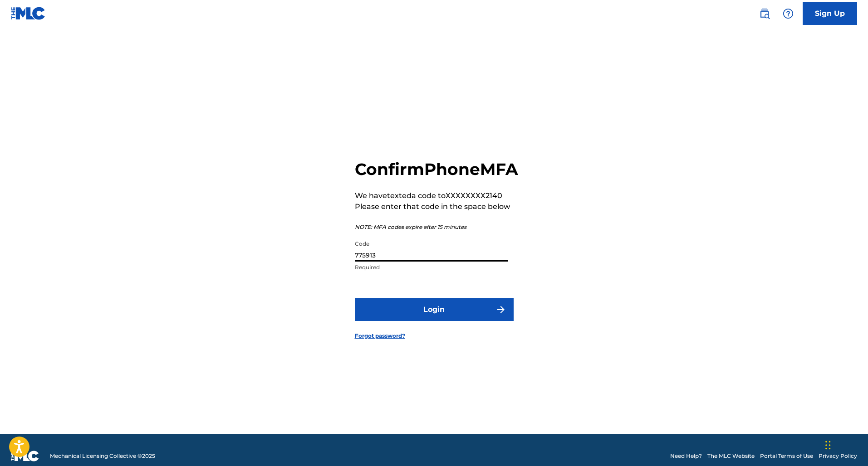 This screenshot has width=868, height=466. Describe the element at coordinates (28, 13) in the screenshot. I see `img: MLC Logo` at that location.